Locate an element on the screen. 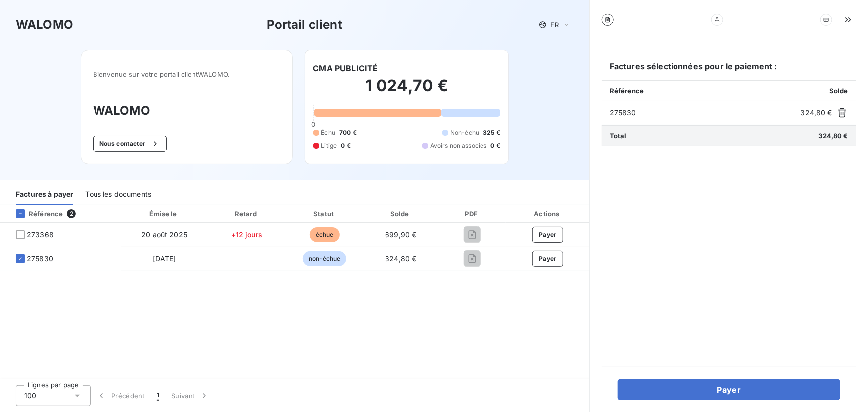 The image size is (868, 412). div: PDF is located at coordinates (472, 214).